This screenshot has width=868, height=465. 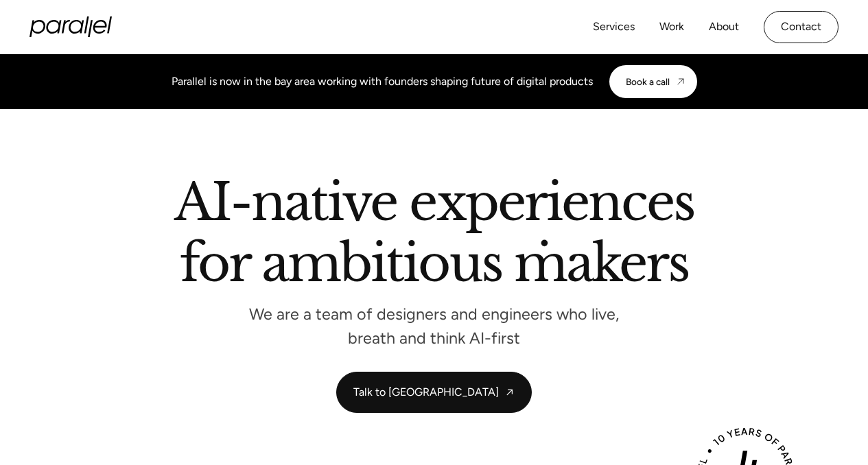 What do you see at coordinates (672, 27) in the screenshot?
I see `a: Work` at bounding box center [672, 27].